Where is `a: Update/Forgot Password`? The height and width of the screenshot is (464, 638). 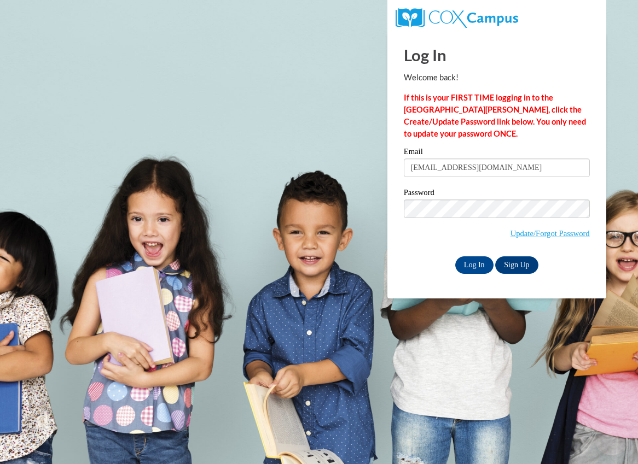 a: Update/Forgot Password is located at coordinates (550, 234).